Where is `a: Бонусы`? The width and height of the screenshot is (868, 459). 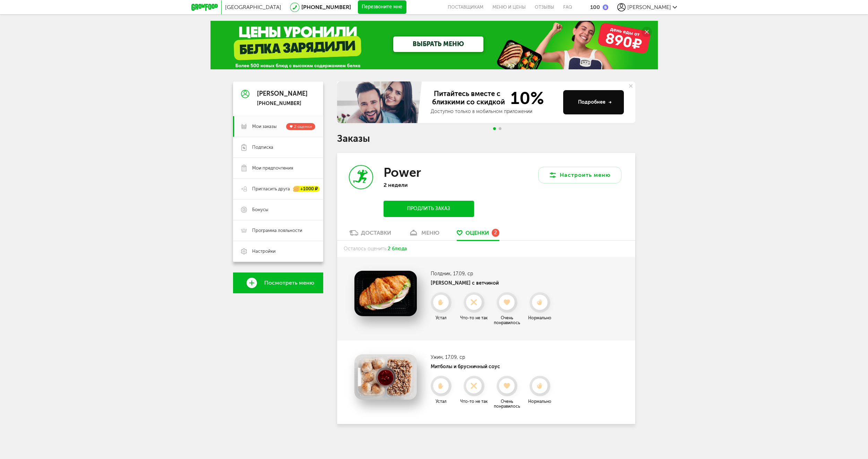
a: Бонусы is located at coordinates (278, 210).